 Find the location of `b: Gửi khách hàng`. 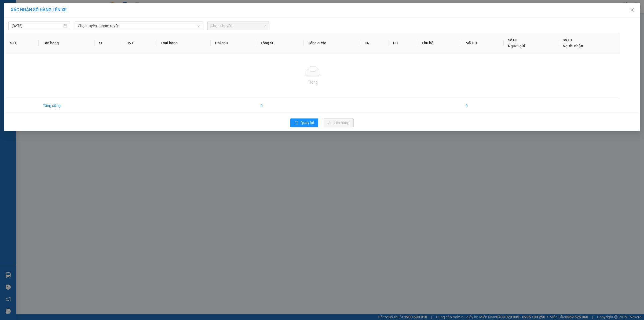

b: Gửi khách hàng is located at coordinates (43, 20).